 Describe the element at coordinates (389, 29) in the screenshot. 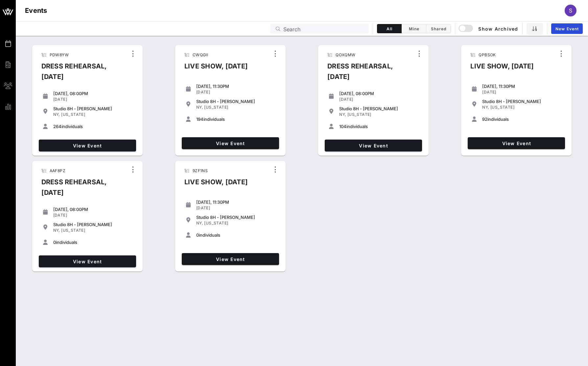

I see `button: All` at that location.